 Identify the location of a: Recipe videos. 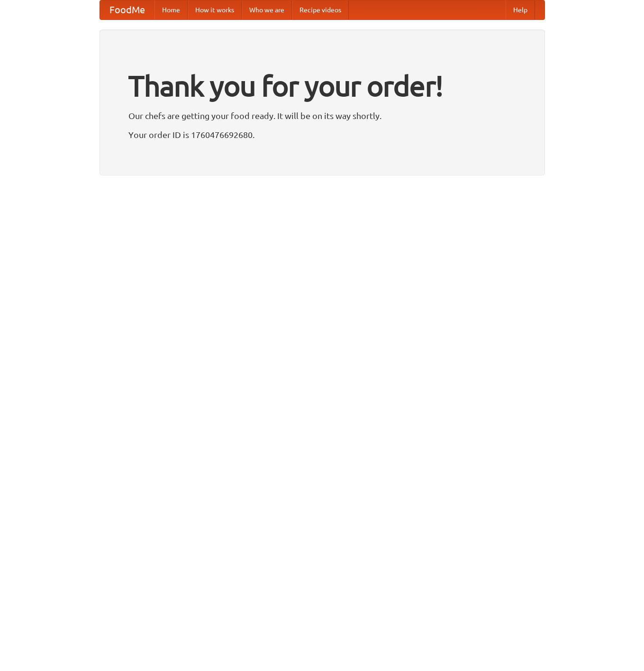
(321, 10).